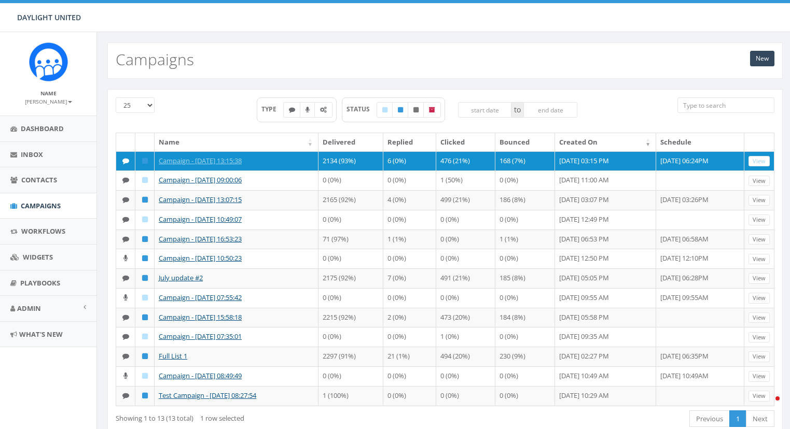 The width and height of the screenshot is (790, 429). Describe the element at coordinates (40, 283) in the screenshot. I see `span: Playbooks` at that location.